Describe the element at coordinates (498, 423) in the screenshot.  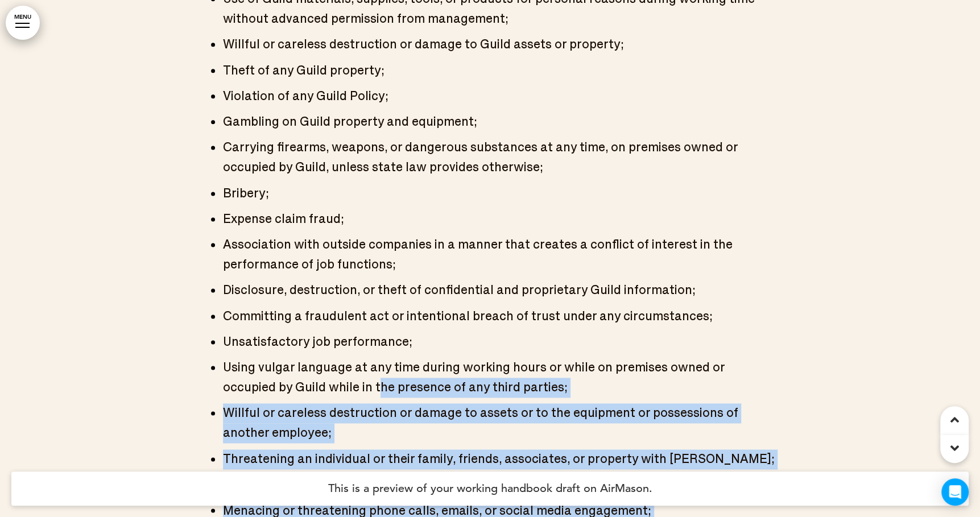
I see `li: Willful or careless destruction or damage to assets or to the equipment or possessions of another...` at that location.